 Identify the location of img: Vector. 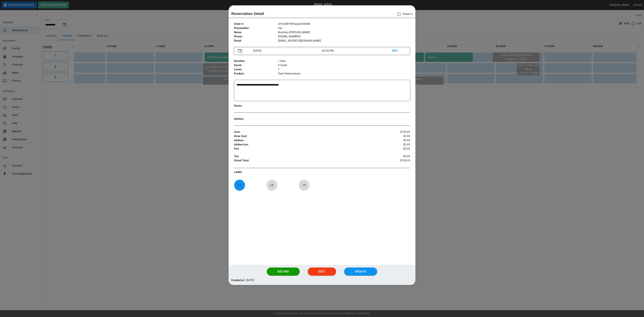
(240, 51).